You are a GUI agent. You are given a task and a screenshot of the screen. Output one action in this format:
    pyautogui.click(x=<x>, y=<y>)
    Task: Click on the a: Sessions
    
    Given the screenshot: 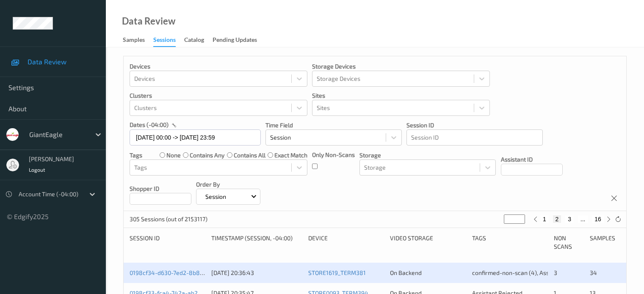 What is the action you would take?
    pyautogui.click(x=168, y=41)
    